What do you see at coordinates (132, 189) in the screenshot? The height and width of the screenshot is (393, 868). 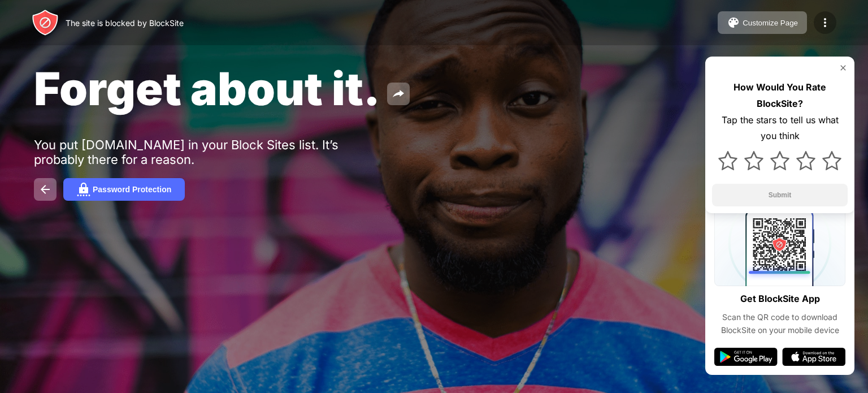 I see `div: Password Protection` at bounding box center [132, 189].